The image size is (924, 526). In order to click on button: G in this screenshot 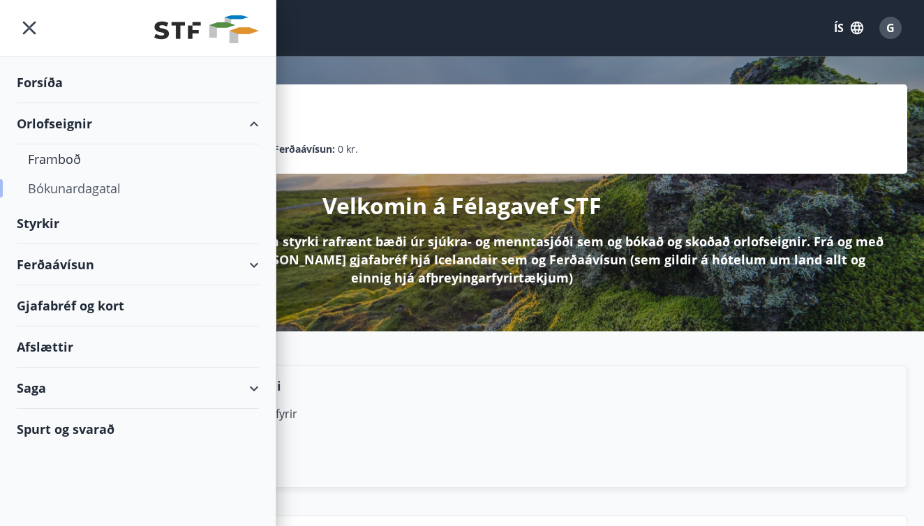, I will do `click(890, 28)`.